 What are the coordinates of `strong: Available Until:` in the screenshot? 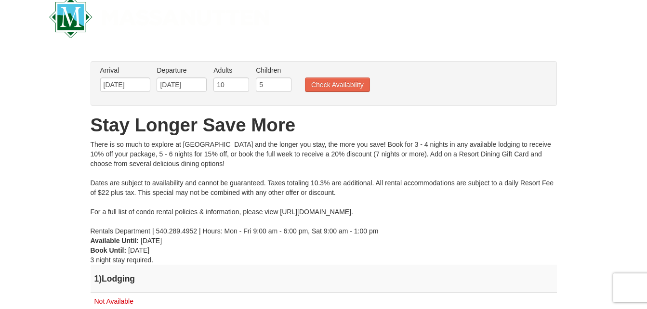 It's located at (115, 241).